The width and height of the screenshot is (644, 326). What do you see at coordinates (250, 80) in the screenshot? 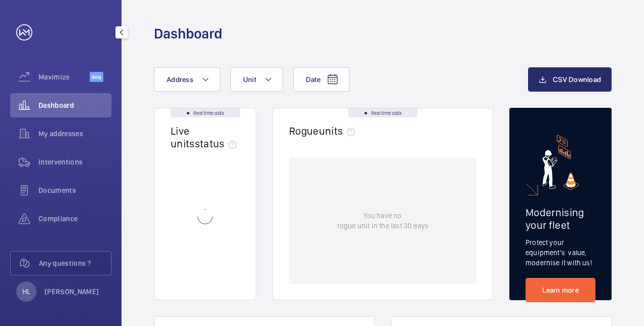
I see `span: Unit` at bounding box center [250, 80].